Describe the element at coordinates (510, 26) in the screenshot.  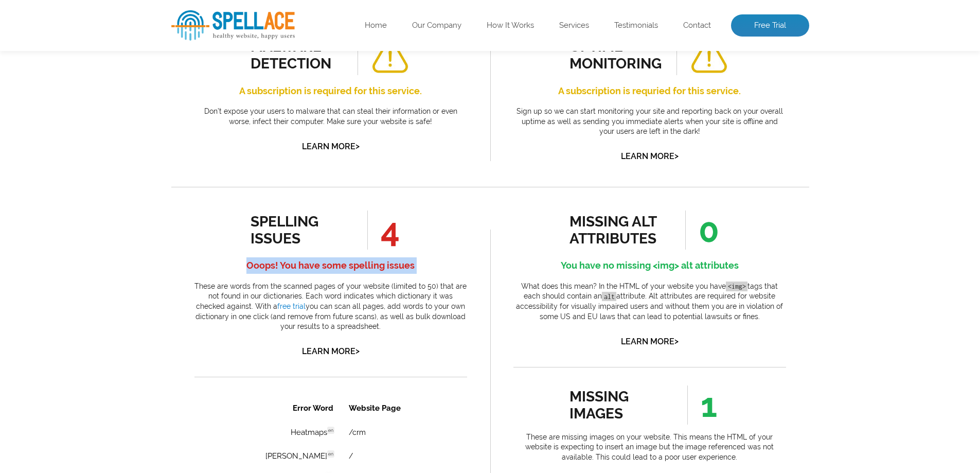
I see `a: How It Works` at that location.